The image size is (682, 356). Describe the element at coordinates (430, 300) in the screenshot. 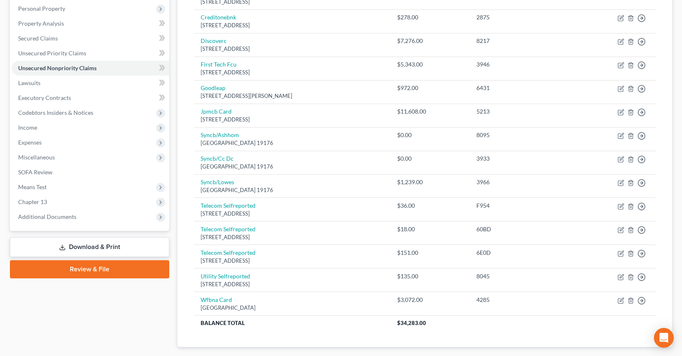

I see `div: $3,072.00` at that location.